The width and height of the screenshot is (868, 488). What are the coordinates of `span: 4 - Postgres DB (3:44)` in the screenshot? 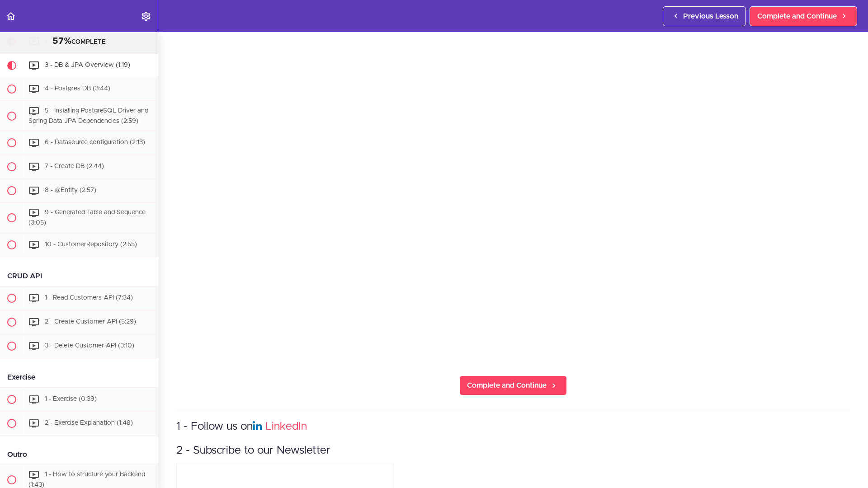 It's located at (77, 88).